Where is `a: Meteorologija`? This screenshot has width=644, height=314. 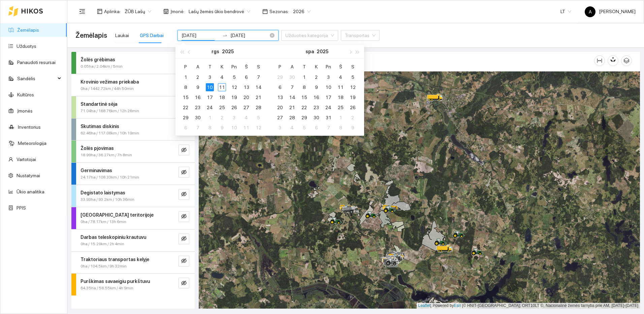 a: Meteorologija is located at coordinates (32, 143).